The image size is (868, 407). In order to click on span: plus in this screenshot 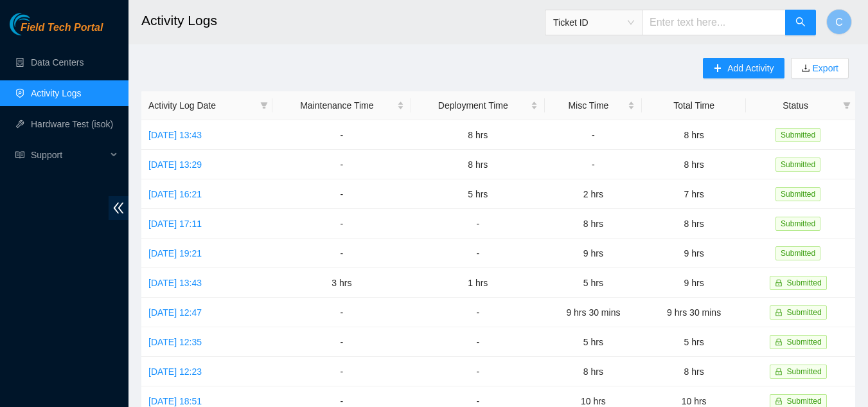, I will do `click(717, 68)`.